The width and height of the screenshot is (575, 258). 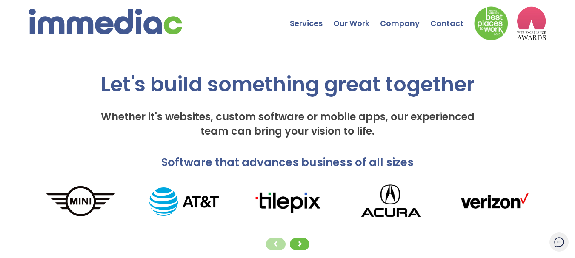 I want to click on img: verizonLogo.png, so click(x=494, y=202).